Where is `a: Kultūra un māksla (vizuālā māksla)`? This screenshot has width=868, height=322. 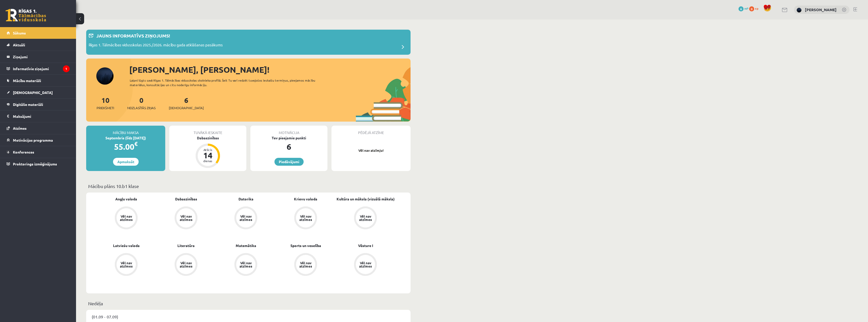
a: Kultūra un māksla (vizuālā māksla) is located at coordinates (366, 199).